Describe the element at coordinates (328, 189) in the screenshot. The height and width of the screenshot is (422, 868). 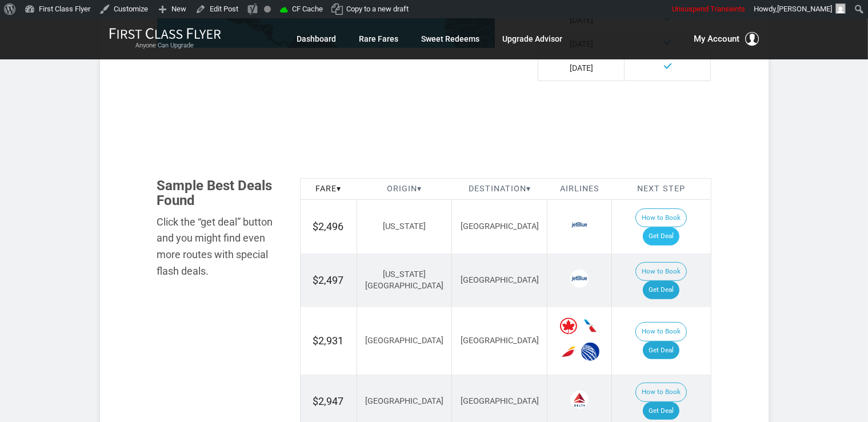
I see `th: Fare` at that location.